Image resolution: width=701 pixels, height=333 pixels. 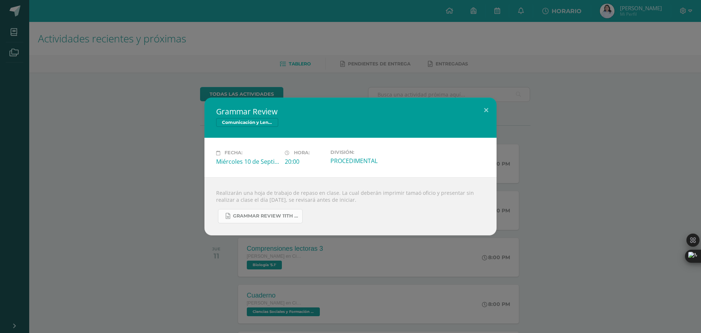 What do you see at coordinates (266, 216) in the screenshot?
I see `span: Grammar Review 11th grade Unit 3.docx` at bounding box center [266, 216].